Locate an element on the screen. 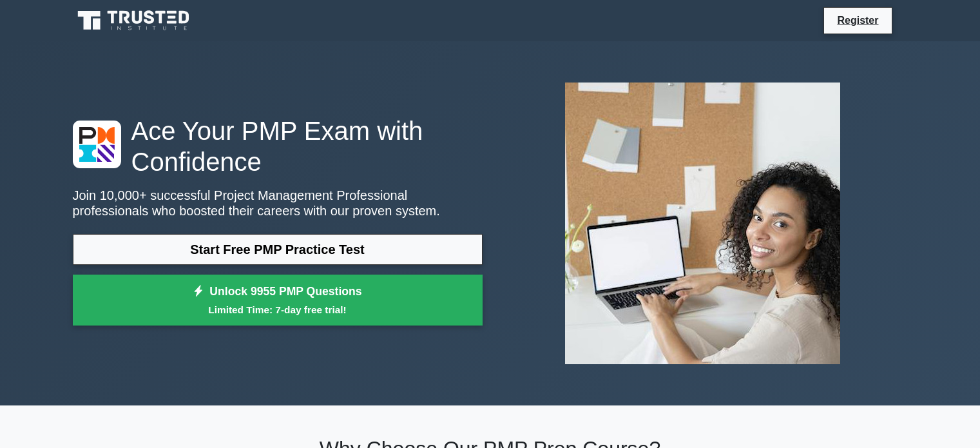 The height and width of the screenshot is (448, 980). a: Unlock 9955 PMP QuestionsLimited Time: 7-day free trial! is located at coordinates (278, 300).